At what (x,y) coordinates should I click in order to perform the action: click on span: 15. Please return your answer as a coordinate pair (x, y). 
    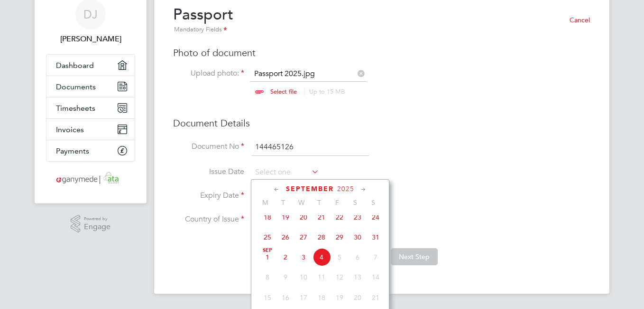
    Looking at the image, I should click on (268, 298).